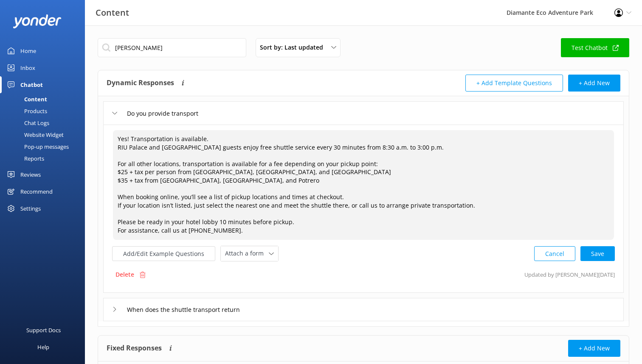 The height and width of the screenshot is (364, 642). Describe the element at coordinates (37, 147) in the screenshot. I see `div: Pop-up messages` at that location.